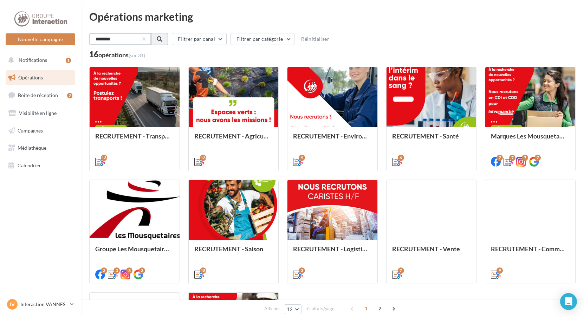  What do you see at coordinates (40, 78) in the screenshot?
I see `a: Opérations` at bounding box center [40, 78].